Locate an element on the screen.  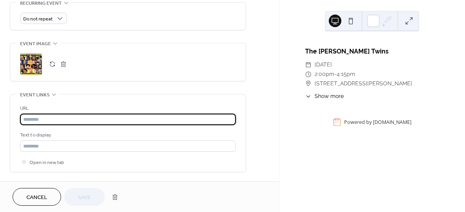
div: URL is located at coordinates (127, 108).